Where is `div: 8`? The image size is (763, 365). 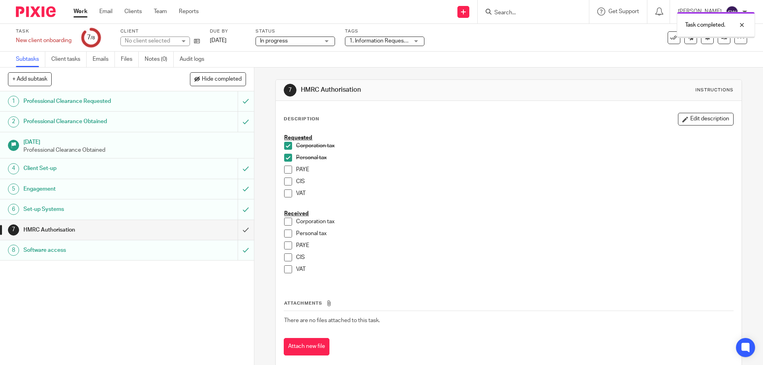 div: 8 is located at coordinates (14, 250).